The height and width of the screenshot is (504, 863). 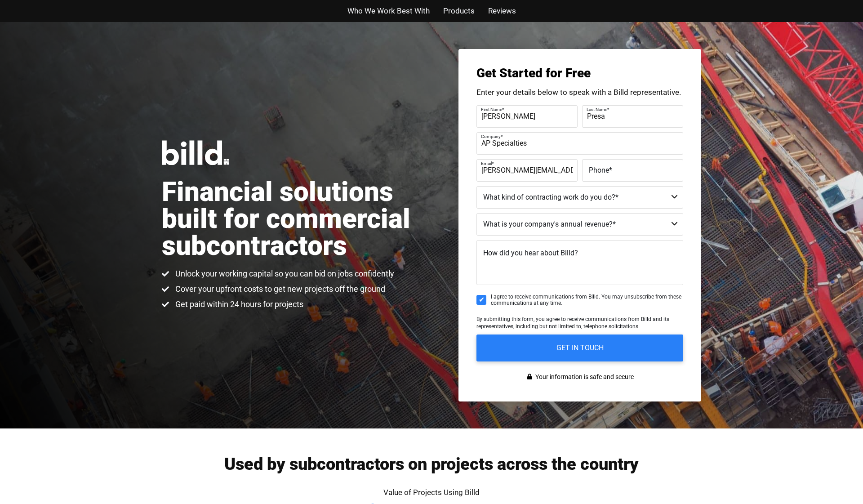 I want to click on span: I agree to receive communications from Billd. You may unsubscribe from these communications at an..., so click(x=587, y=300).